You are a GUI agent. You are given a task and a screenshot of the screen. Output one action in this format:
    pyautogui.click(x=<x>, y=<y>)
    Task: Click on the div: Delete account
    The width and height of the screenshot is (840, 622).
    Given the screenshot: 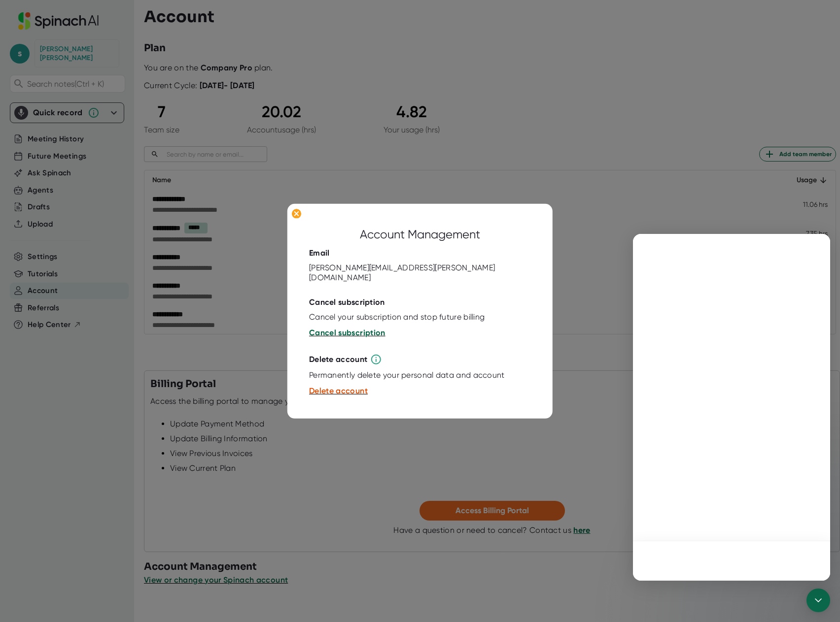 What is the action you would take?
    pyautogui.click(x=338, y=359)
    